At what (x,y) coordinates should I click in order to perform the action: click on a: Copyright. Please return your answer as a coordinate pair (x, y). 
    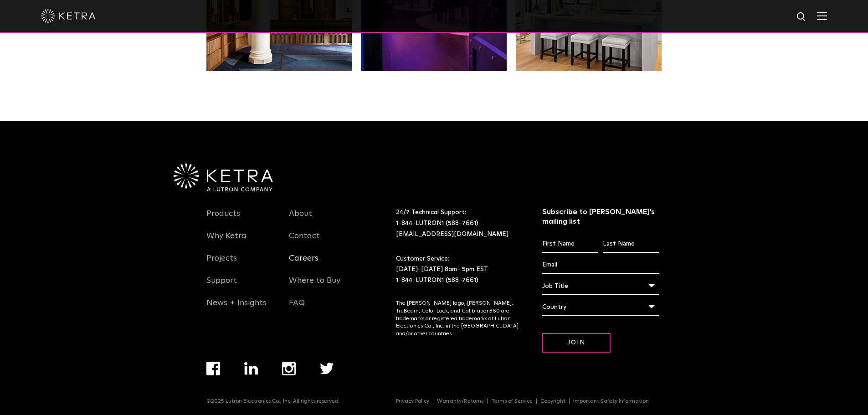
    Looking at the image, I should click on (553, 401).